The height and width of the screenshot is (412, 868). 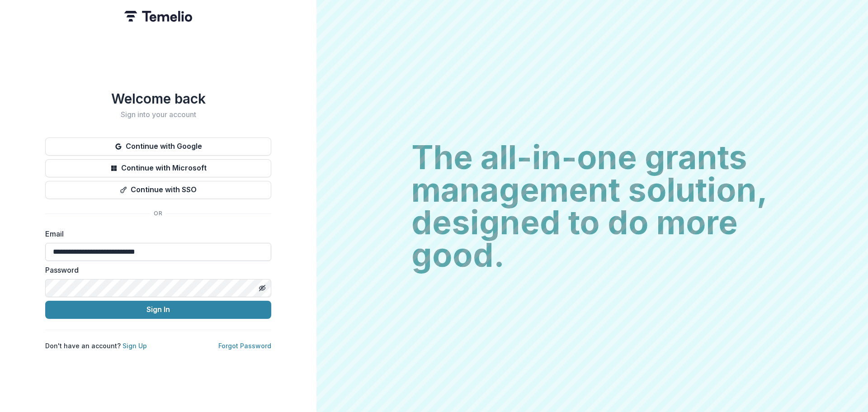 What do you see at coordinates (158, 114) in the screenshot?
I see `h2: Sign into your account` at bounding box center [158, 114].